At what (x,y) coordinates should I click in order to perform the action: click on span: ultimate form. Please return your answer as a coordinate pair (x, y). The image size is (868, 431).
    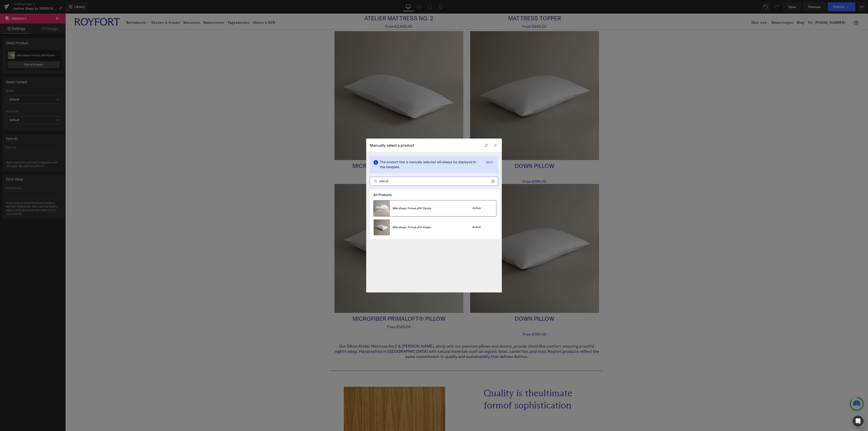
    Looking at the image, I should click on (463, 386).